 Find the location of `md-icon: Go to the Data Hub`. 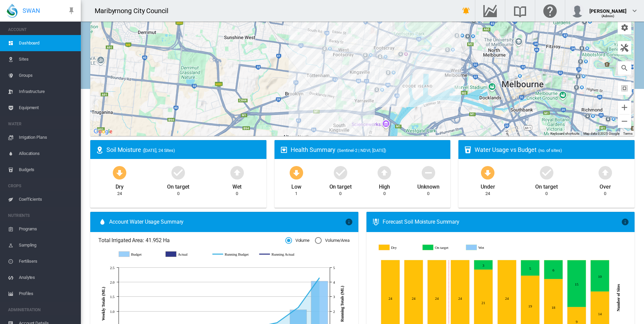

md-icon: Go to the Data Hub is located at coordinates (490, 11).